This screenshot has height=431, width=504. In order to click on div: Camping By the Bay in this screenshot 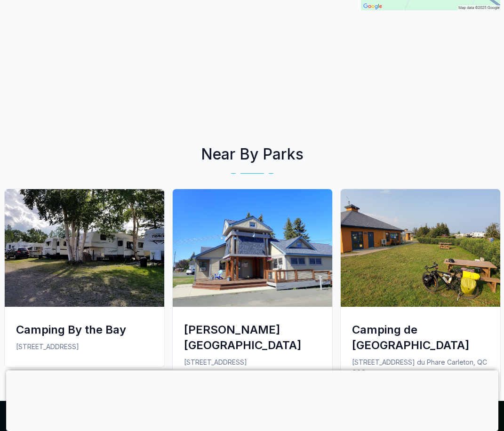, I will do `click(84, 330)`.